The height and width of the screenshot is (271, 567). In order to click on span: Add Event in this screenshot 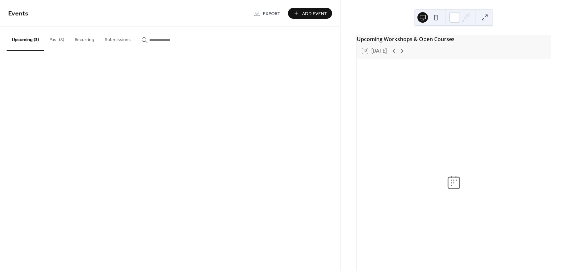, I will do `click(314, 13)`.